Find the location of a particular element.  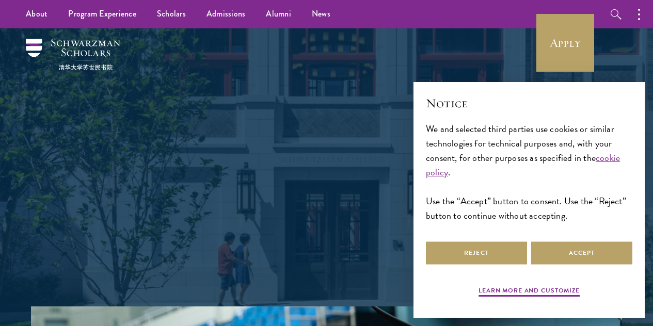

button: Learn more and customize is located at coordinates (529, 292).